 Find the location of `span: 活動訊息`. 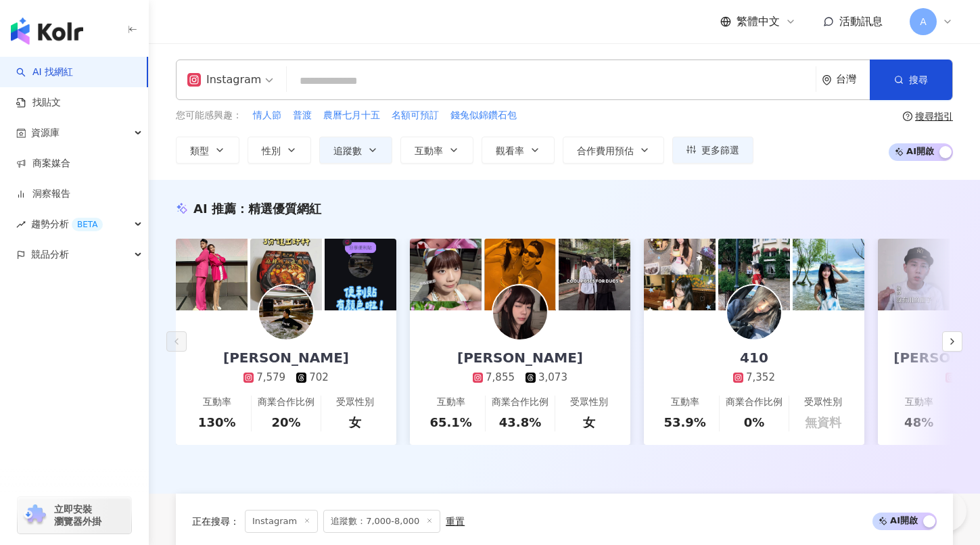

span: 活動訊息 is located at coordinates (861, 21).